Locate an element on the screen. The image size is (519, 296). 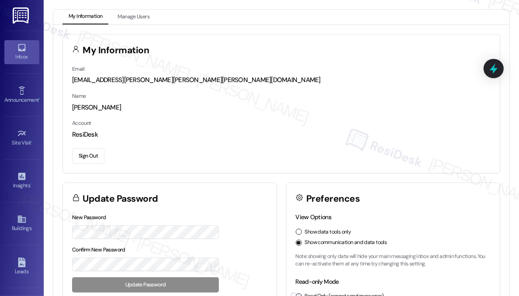
label: New Password is located at coordinates (89, 218).